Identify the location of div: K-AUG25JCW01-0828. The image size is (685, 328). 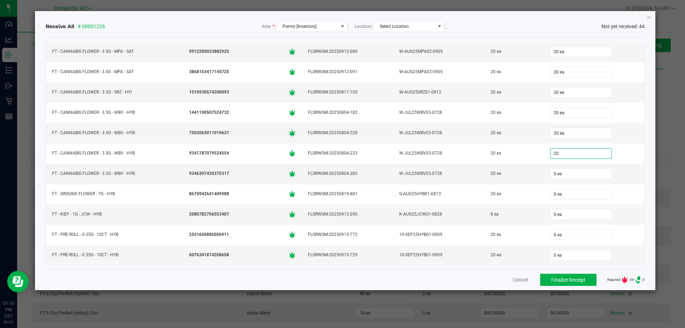
(439, 214).